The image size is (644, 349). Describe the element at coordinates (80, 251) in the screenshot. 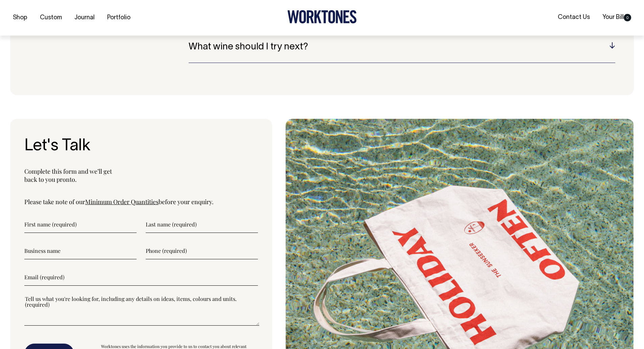

I see `input: Business name` at that location.